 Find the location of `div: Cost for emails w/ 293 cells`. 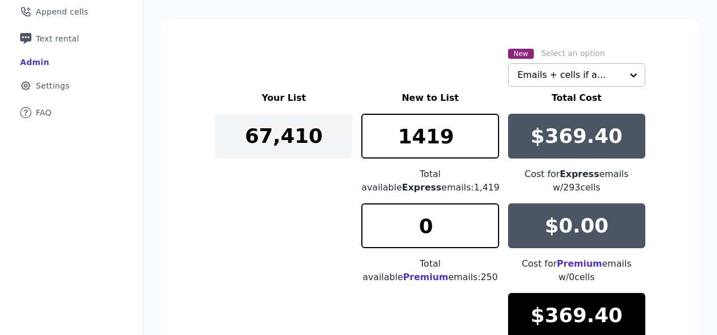

div: Cost for emails w/ 293 cells is located at coordinates (577, 181).